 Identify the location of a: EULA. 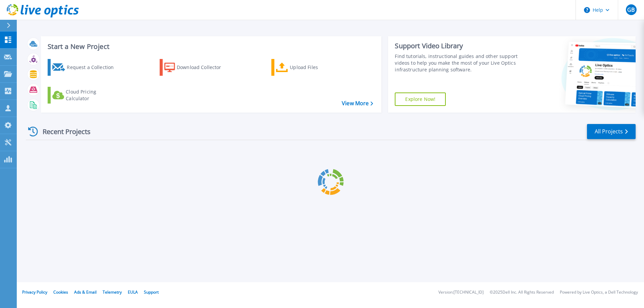
(133, 292).